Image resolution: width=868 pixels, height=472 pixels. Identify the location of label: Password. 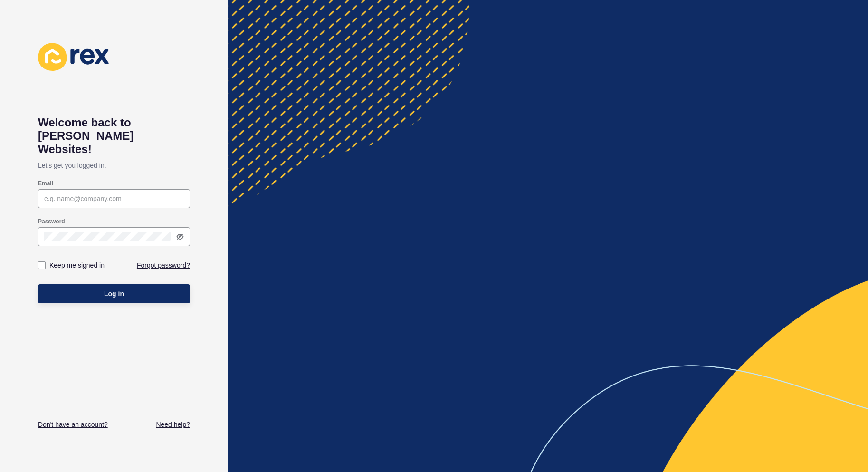
(52, 221).